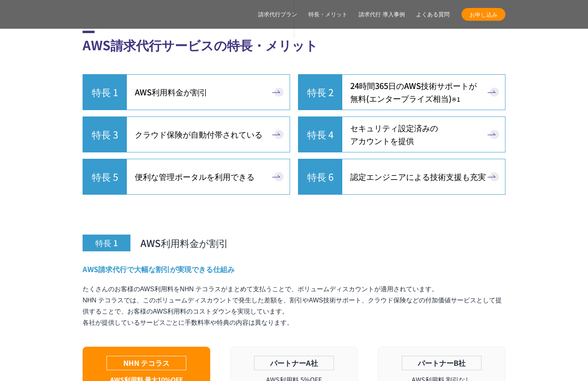  Describe the element at coordinates (320, 176) in the screenshot. I see `span: 特長 6` at that location.